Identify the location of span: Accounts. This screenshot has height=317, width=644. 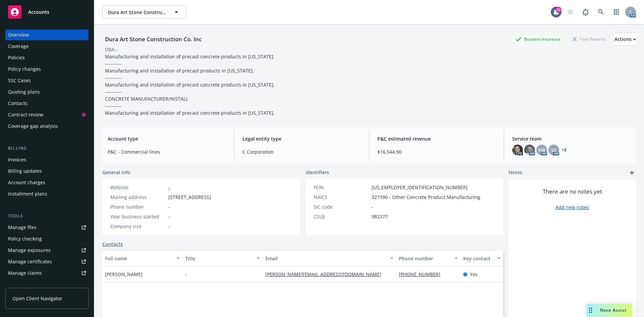
(39, 12).